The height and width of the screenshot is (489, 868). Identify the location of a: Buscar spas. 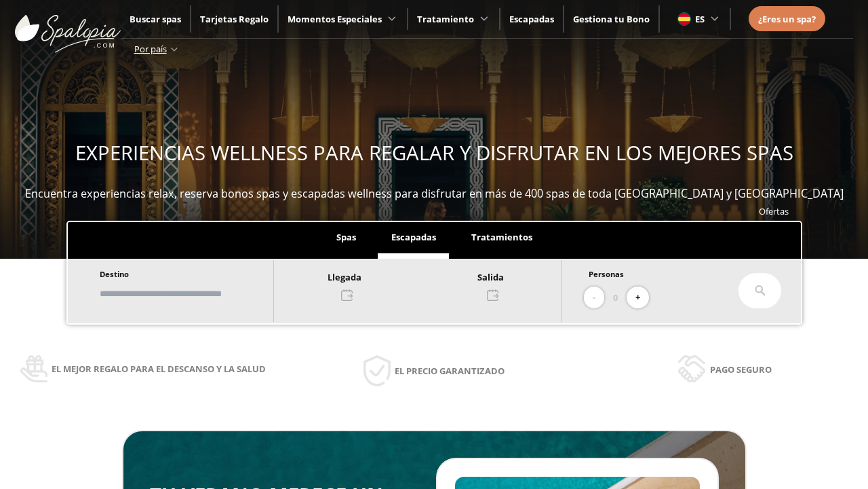
(155, 19).